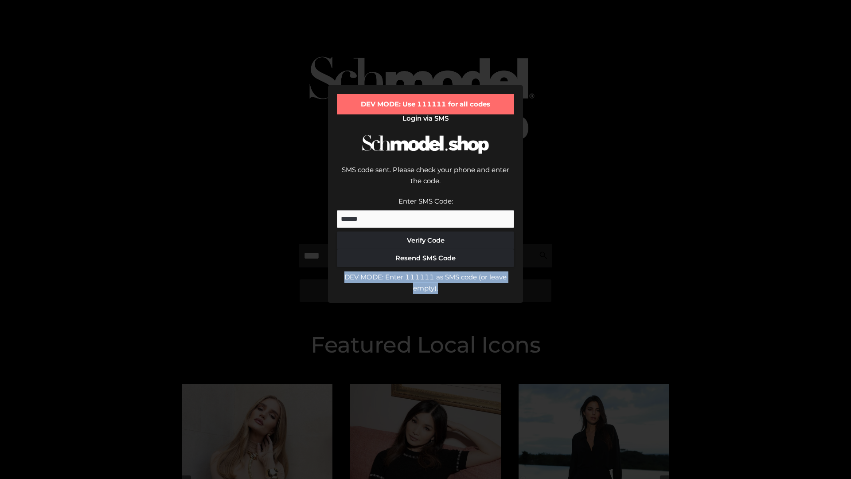 This screenshot has height=479, width=851. What do you see at coordinates (426, 104) in the screenshot?
I see `div: DEV MODE: Use 111111 for all codes` at bounding box center [426, 104].